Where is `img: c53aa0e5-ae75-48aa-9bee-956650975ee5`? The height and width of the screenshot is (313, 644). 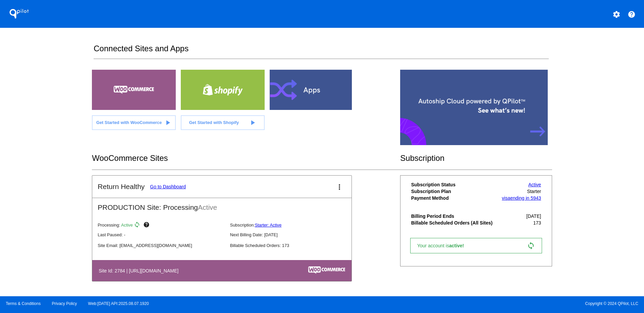
img: c53aa0e5-ae75-48aa-9bee-956650975ee5 is located at coordinates (327, 270).